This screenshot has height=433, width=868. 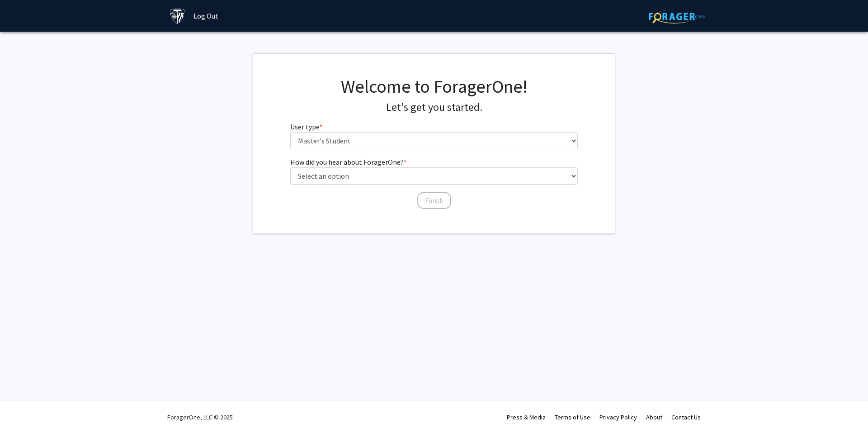 What do you see at coordinates (306, 127) in the screenshot?
I see `label: User type` at bounding box center [306, 127].